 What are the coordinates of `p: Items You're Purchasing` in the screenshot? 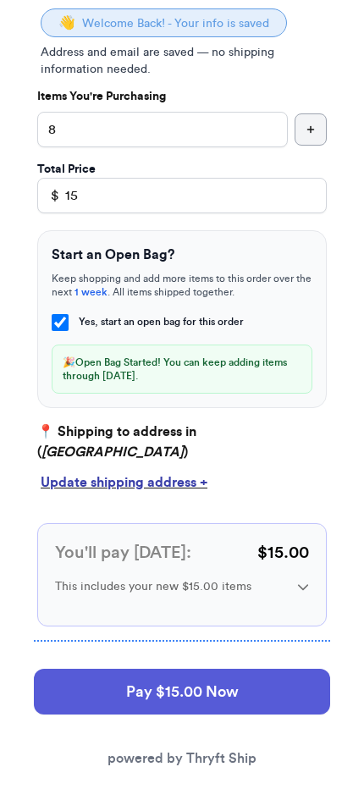 It's located at (182, 97).